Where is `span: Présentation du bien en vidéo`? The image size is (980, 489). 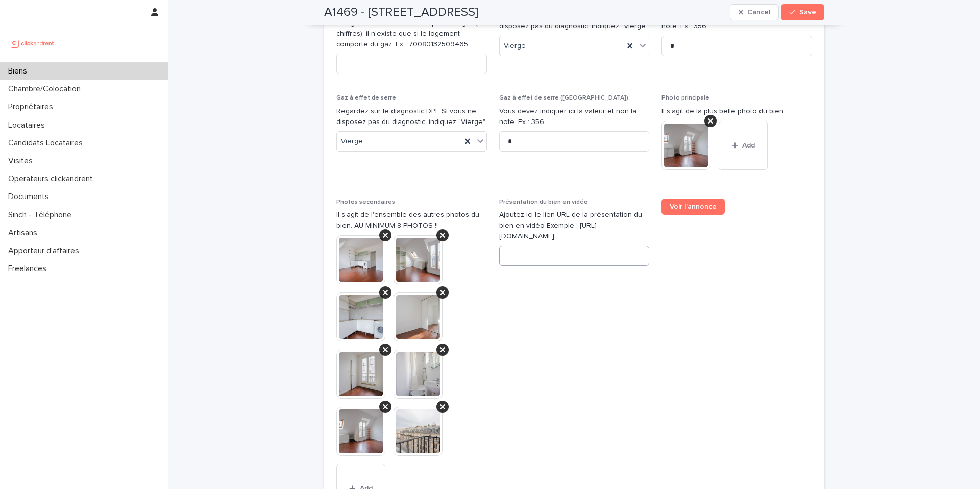
span: Présentation du bien en vidéo is located at coordinates (544, 202).